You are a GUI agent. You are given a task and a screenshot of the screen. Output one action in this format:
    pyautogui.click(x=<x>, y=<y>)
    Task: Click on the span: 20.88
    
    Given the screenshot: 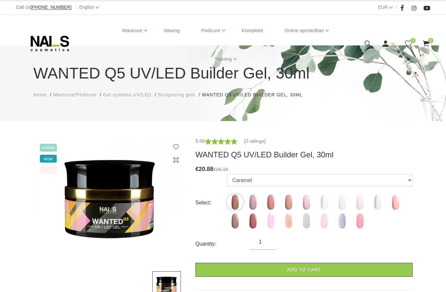 What is the action you would take?
    pyautogui.click(x=206, y=169)
    